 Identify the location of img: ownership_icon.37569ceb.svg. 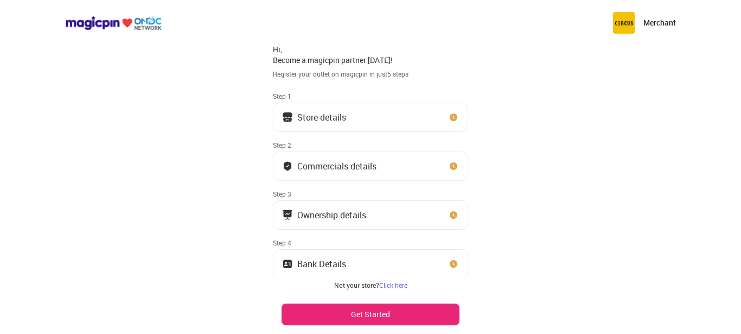
(288, 264).